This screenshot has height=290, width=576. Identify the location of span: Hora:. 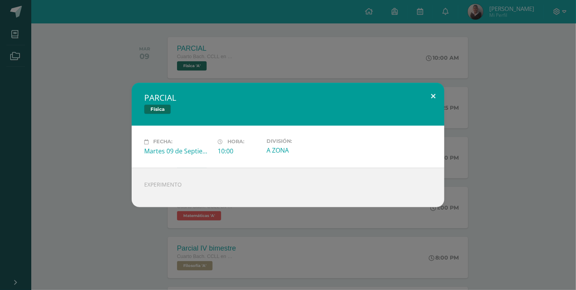
(236, 142).